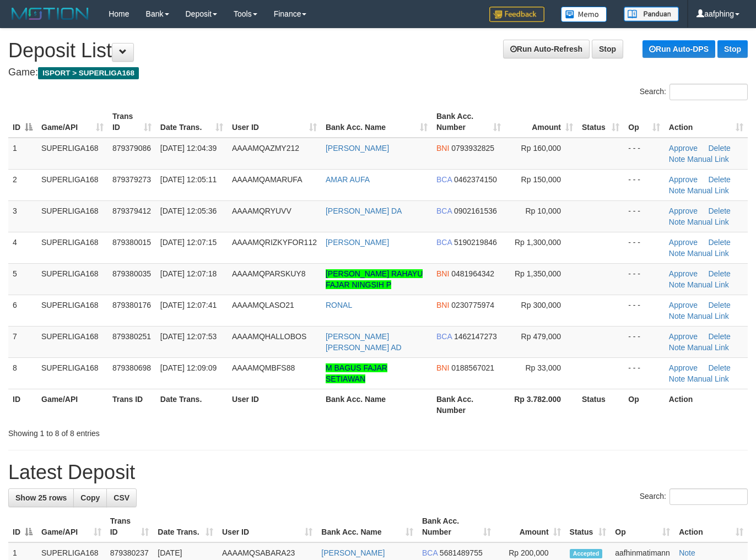 This screenshot has width=756, height=560. Describe the element at coordinates (23, 216) in the screenshot. I see `td: 3` at that location.